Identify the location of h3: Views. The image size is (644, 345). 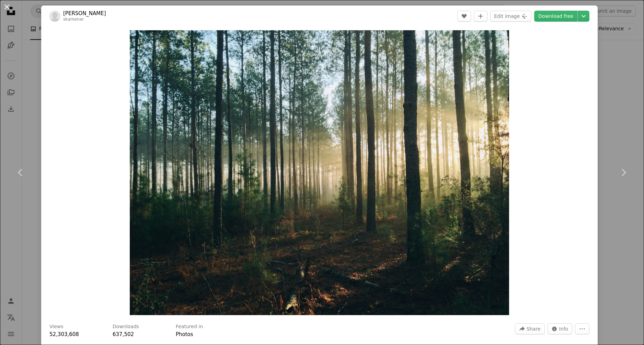
(56, 326).